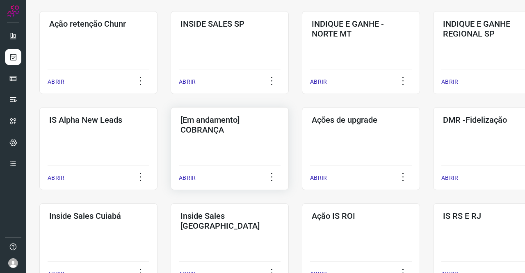 The width and height of the screenshot is (525, 273). I want to click on h3: Ações de upgrade, so click(361, 120).